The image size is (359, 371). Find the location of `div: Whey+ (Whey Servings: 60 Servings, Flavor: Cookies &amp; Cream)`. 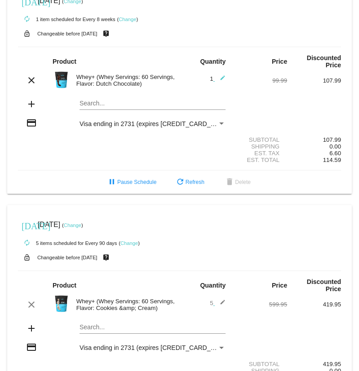

div: Whey+ (Whey Servings: 60 Servings, Flavor: Cookies &amp; Cream) is located at coordinates (126, 305).